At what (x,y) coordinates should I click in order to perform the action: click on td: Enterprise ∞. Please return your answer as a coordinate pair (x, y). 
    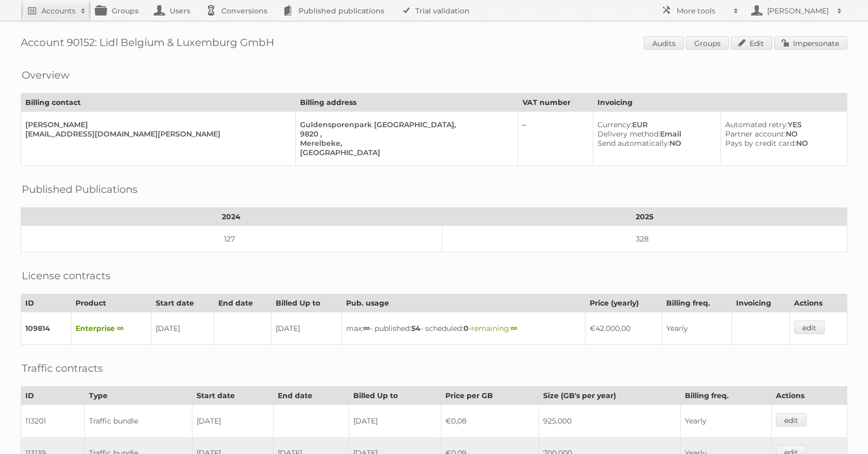
    Looking at the image, I should click on (111, 328).